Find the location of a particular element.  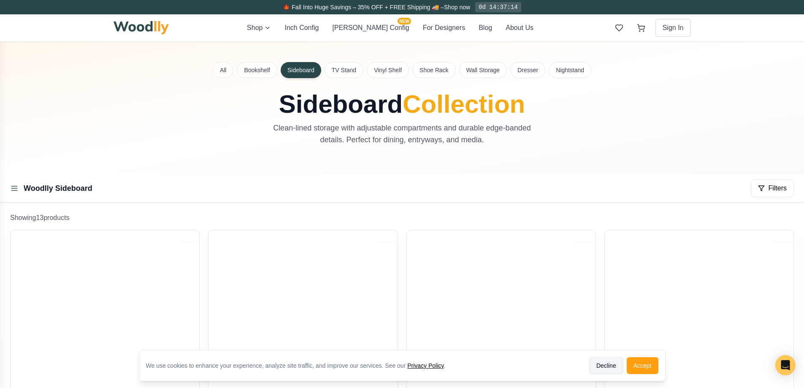

button: About Us is located at coordinates (520, 28).